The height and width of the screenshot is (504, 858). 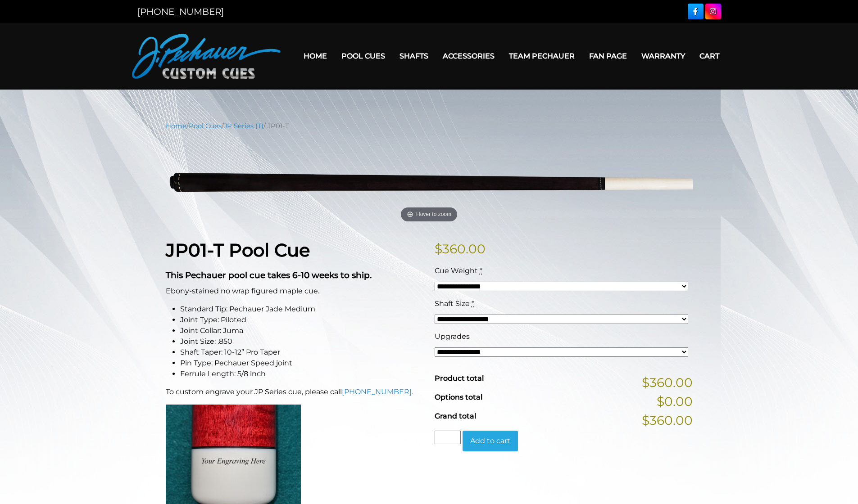 I want to click on bdi: 360.00, so click(x=460, y=249).